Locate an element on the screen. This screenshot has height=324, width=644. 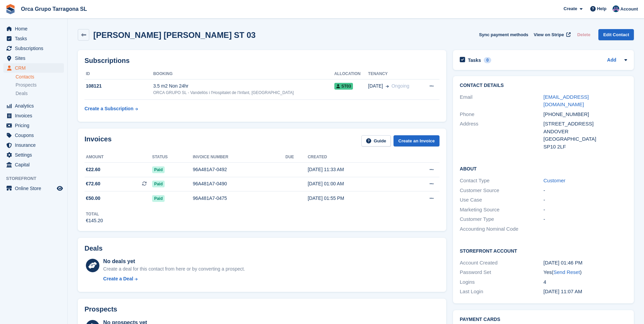
span: Invoices is located at coordinates (35, 116).